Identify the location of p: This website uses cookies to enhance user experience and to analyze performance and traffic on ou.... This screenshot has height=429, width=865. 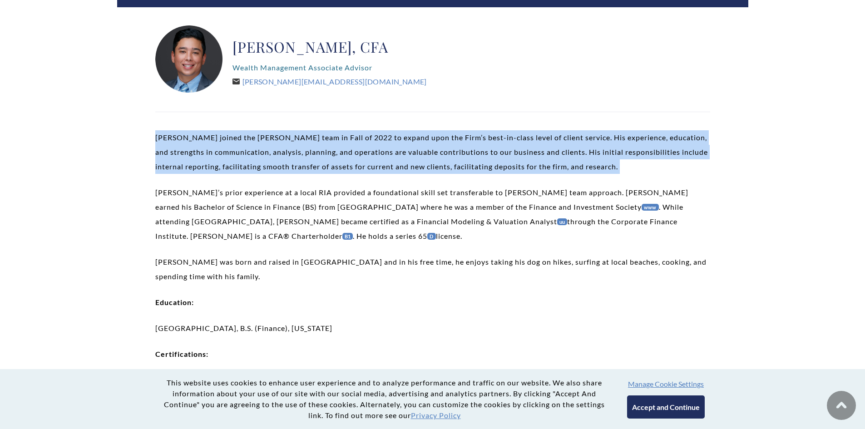
(385, 399).